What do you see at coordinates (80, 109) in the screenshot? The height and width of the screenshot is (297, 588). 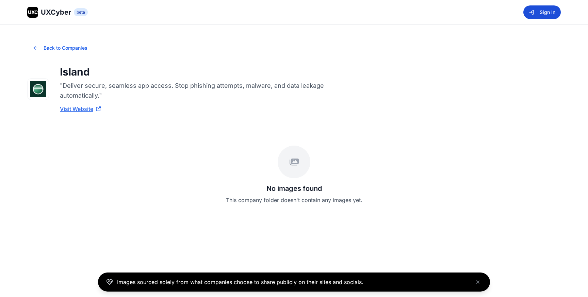 I see `a: Visit Website` at bounding box center [80, 109].